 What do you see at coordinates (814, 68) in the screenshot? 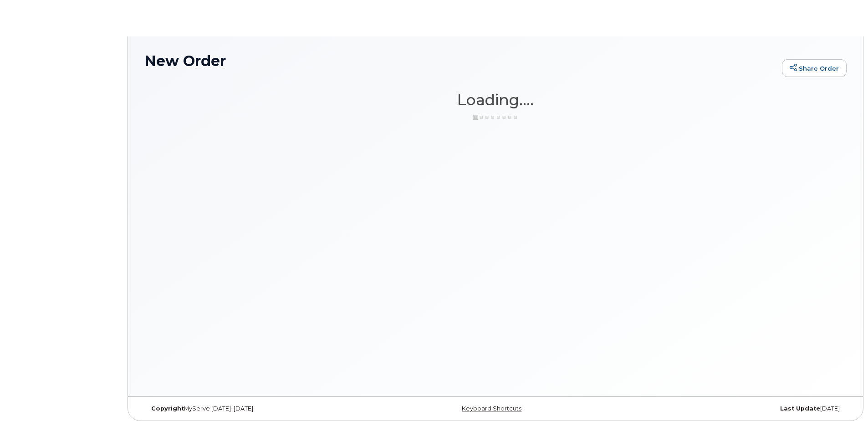
I see `a: Share Order` at bounding box center [814, 68].